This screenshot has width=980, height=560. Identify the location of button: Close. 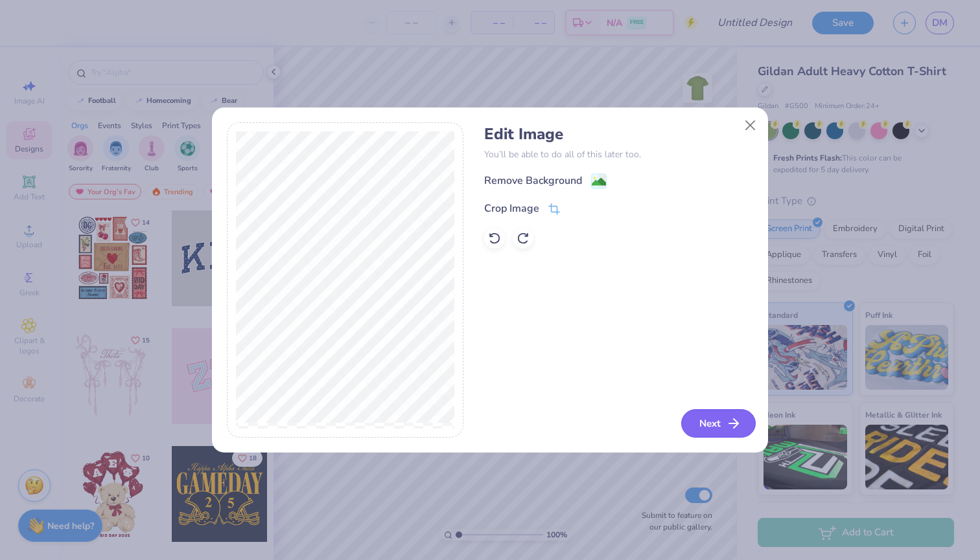
(750, 126).